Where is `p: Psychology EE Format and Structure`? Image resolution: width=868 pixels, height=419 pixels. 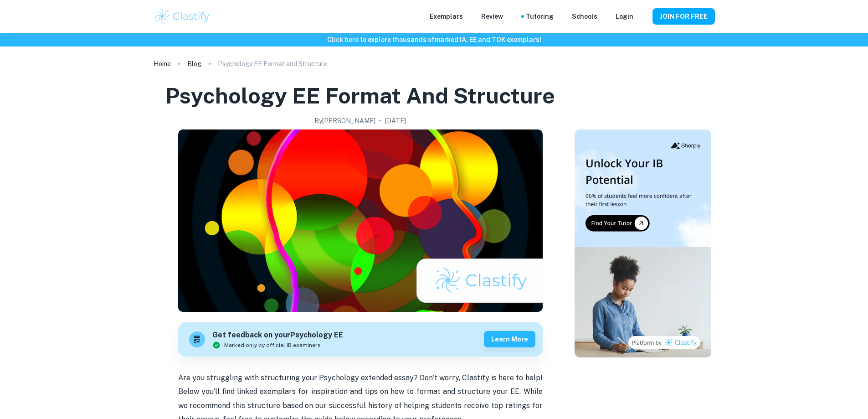 p: Psychology EE Format and Structure is located at coordinates (273, 64).